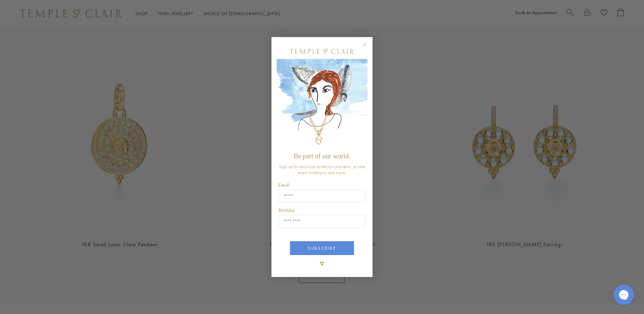 The height and width of the screenshot is (314, 644). I want to click on input: Email, so click(322, 196).